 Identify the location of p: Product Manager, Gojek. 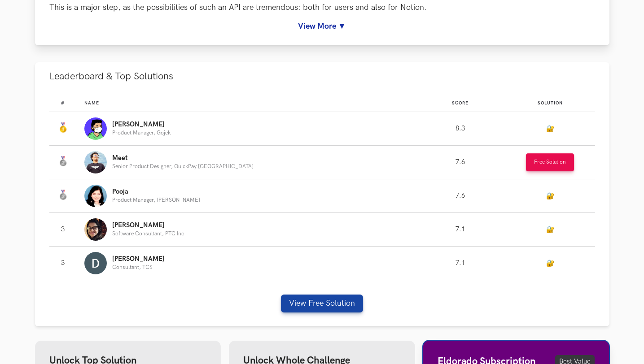
(141, 133).